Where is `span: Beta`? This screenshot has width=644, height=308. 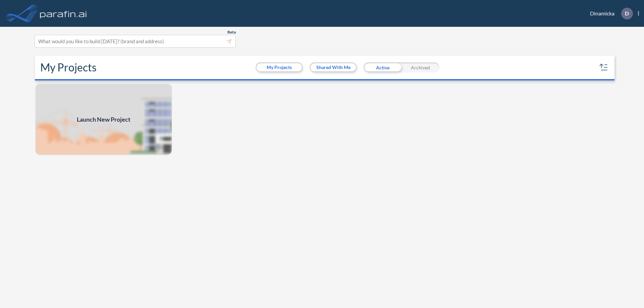
span: Beta is located at coordinates (231, 32).